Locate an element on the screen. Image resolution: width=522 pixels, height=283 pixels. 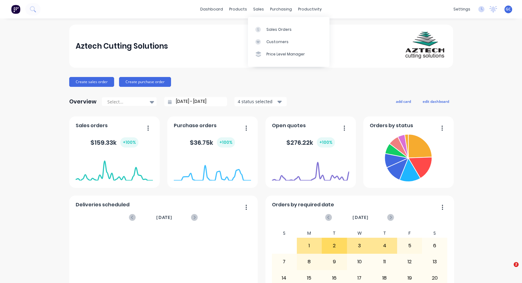
div: purchasing is located at coordinates (281, 9).